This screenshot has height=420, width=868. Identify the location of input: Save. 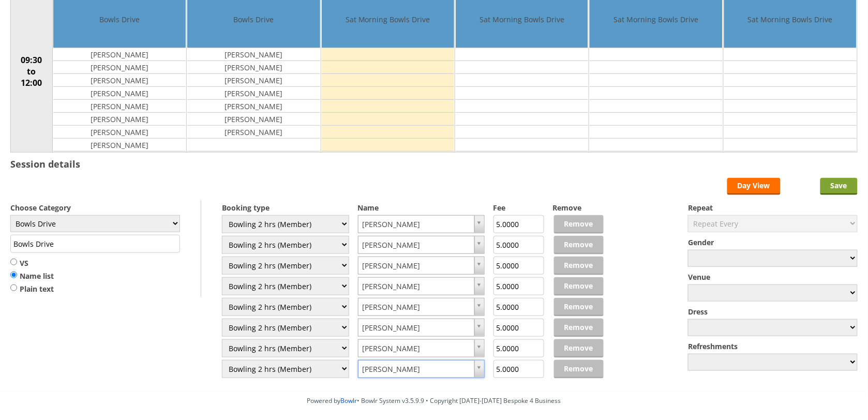
(839, 186).